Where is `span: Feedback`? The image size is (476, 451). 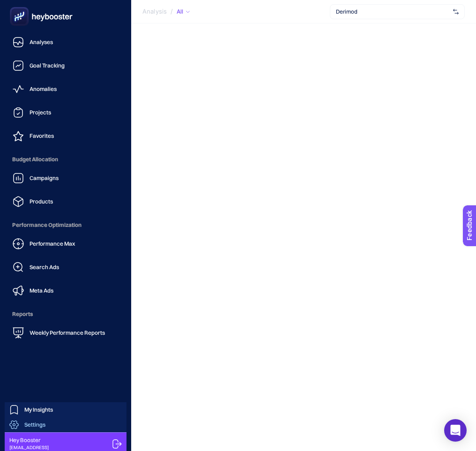
span: Feedback is located at coordinates (21, 7).